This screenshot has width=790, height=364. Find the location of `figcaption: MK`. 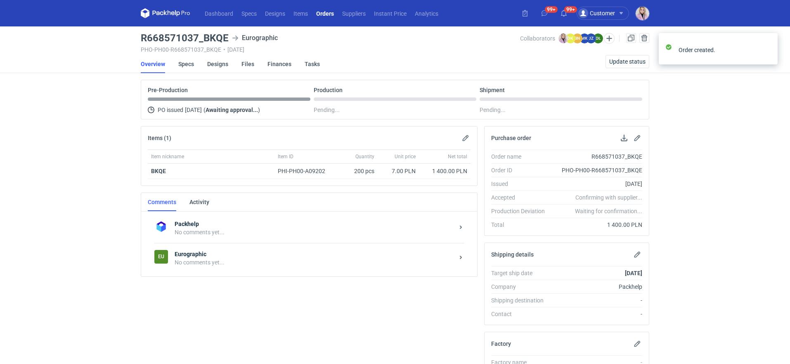

figcaption: MK is located at coordinates (585, 38).